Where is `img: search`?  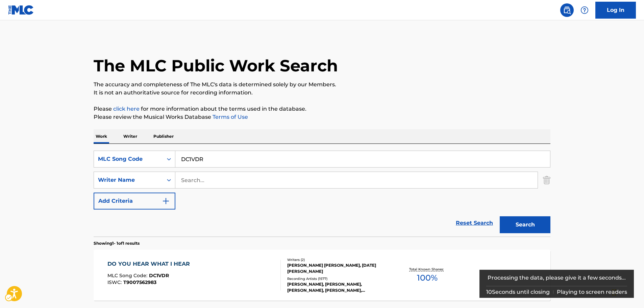
img: search is located at coordinates (567, 10).